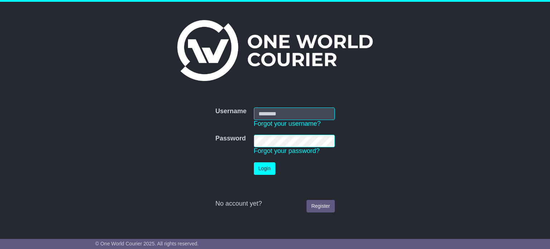  I want to click on button: Login, so click(264, 168).